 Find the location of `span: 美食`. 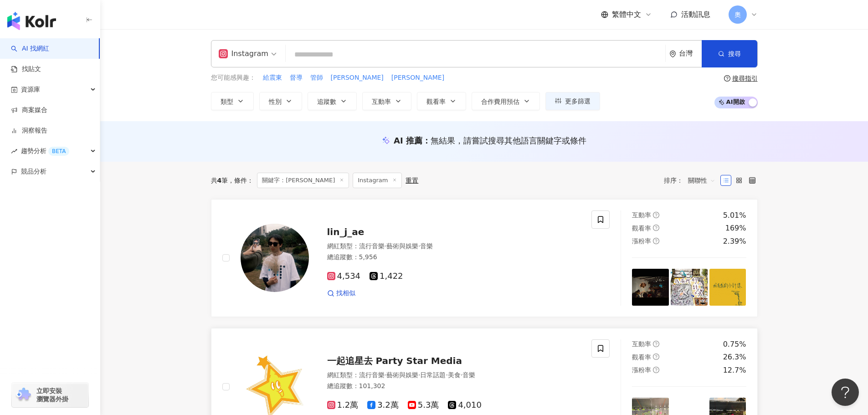

span: 美食 is located at coordinates (454, 375).